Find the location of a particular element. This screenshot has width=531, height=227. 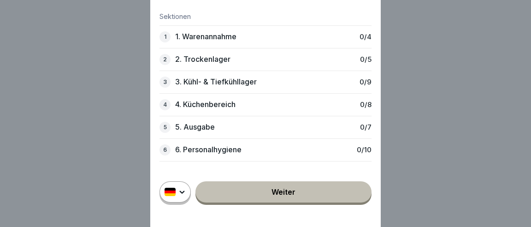

div: 4 is located at coordinates (165, 105).